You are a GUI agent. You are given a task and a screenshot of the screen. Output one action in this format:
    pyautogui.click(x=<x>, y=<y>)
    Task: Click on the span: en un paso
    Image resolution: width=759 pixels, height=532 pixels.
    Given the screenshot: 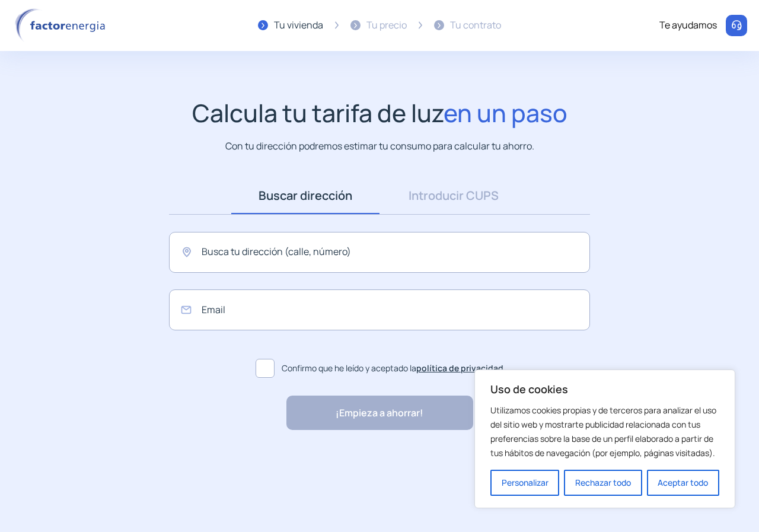 What is the action you would take?
    pyautogui.click(x=506, y=113)
    